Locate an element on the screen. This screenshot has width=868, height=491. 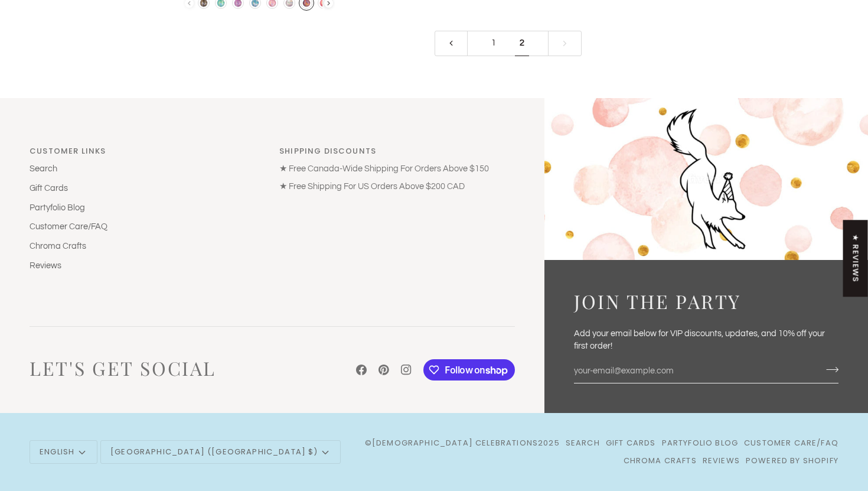
h3: Let's Get Social is located at coordinates (123, 370).